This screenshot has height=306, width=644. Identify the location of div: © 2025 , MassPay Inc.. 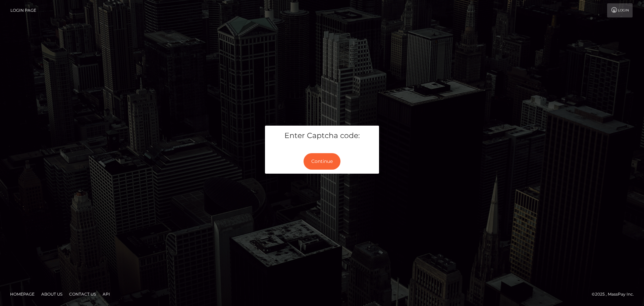
(614, 294).